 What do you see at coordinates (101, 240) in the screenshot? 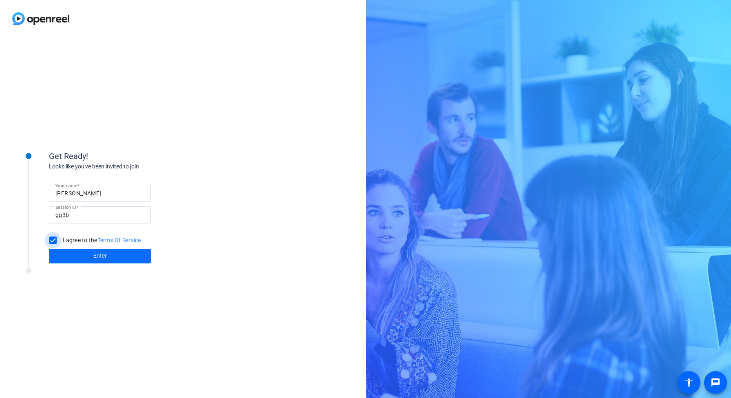
I see `label: I agree to the` at bounding box center [101, 240].